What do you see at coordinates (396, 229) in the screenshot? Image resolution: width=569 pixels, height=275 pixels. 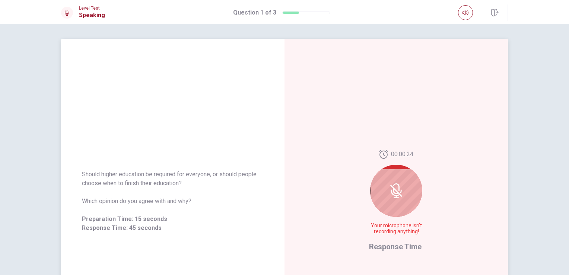 I see `span: Your microphone isn't recording anything!` at bounding box center [396, 229].